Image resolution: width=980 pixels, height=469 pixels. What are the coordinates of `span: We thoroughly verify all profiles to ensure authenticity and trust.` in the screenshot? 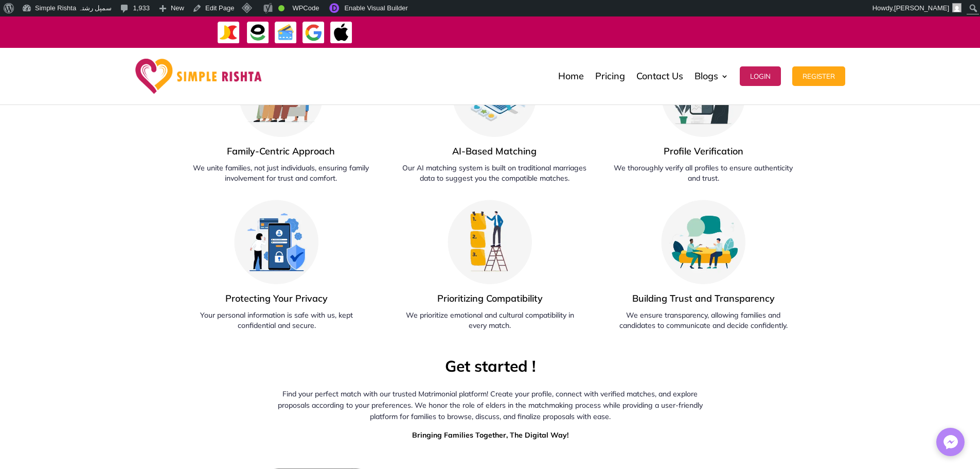 It's located at (703, 173).